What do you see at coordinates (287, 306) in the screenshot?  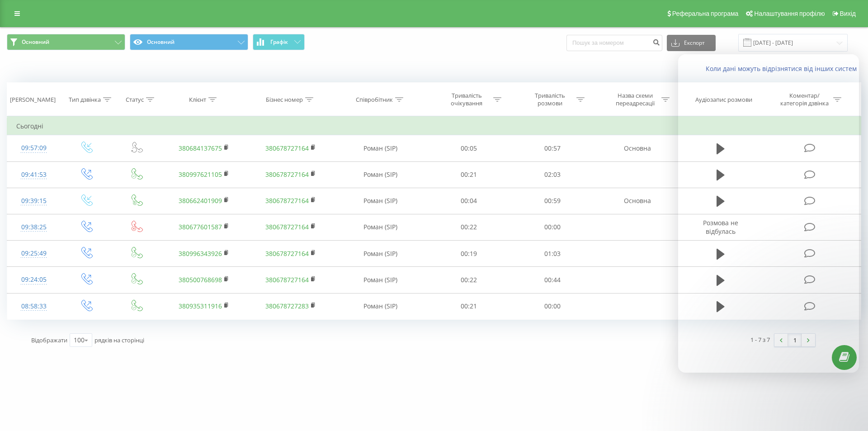 I see `a: 380678727283` at bounding box center [287, 306].